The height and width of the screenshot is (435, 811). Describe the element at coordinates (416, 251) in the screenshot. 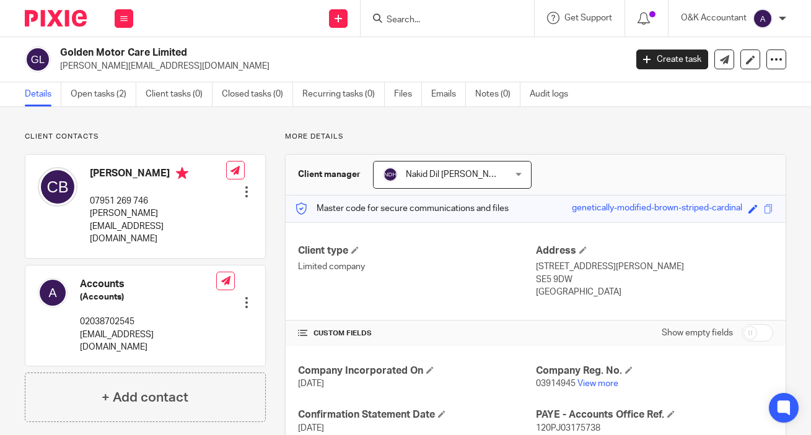

I see `h4: Client type` at that location.